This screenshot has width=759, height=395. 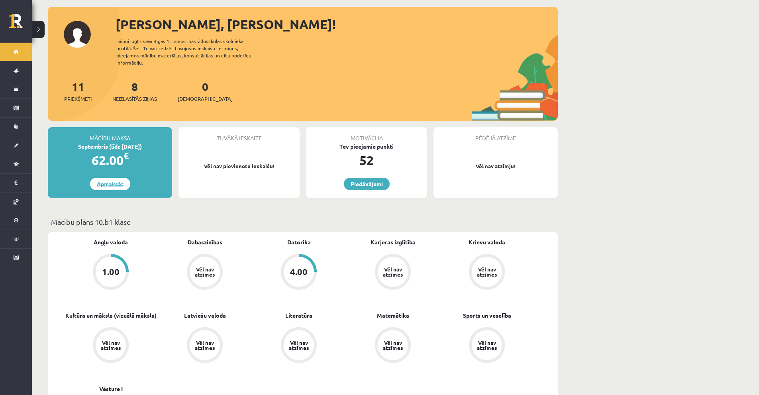 What do you see at coordinates (78, 91) in the screenshot?
I see `a: 11Priekšmeti` at bounding box center [78, 91].